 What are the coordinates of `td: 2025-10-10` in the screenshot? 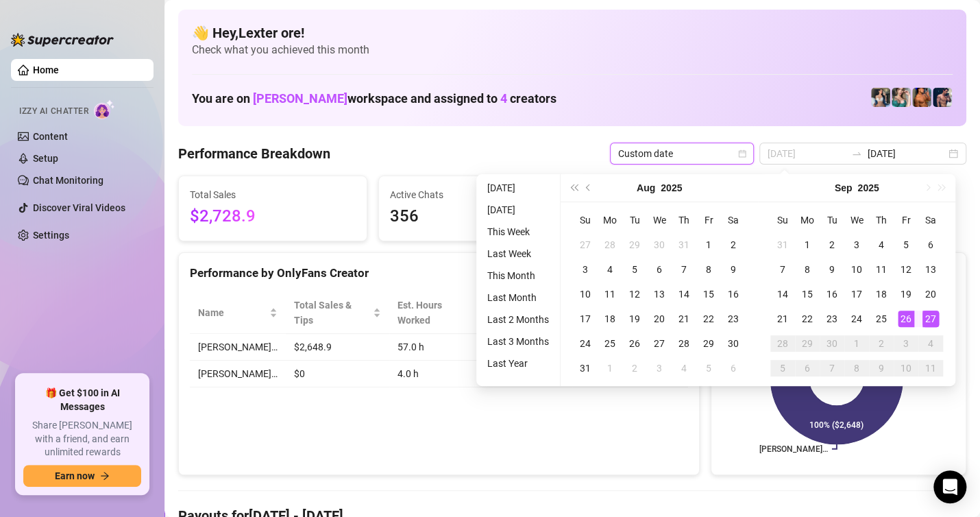 It's located at (907, 368).